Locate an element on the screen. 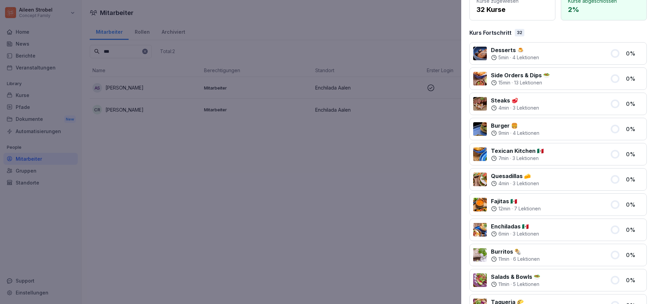 The width and height of the screenshot is (655, 304). p: Steaks 🥩 is located at coordinates (514, 101).